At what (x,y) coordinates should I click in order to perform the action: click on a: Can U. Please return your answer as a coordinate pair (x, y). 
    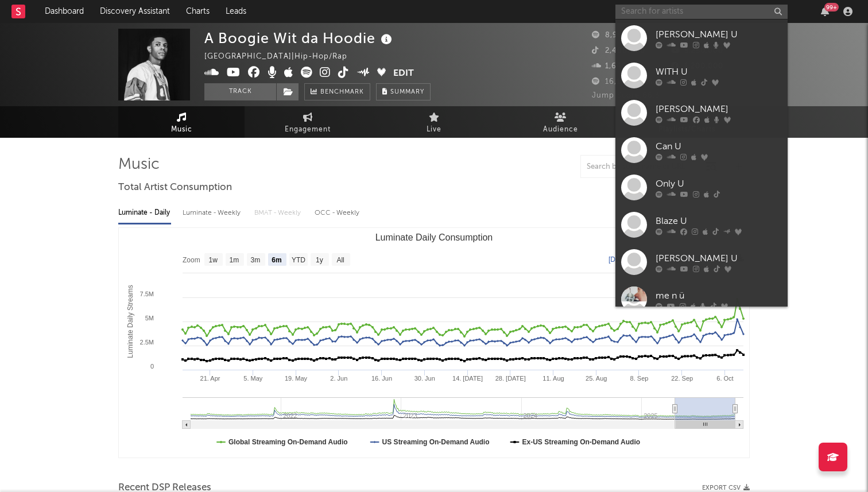
    Looking at the image, I should click on (702, 150).